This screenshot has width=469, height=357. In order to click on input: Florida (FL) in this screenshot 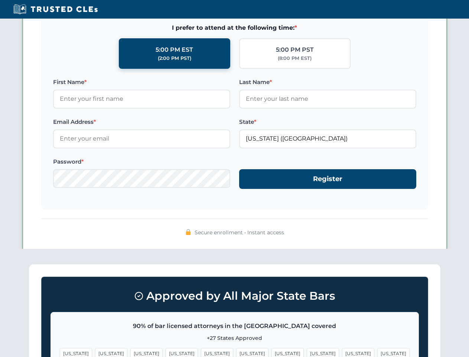, I will do `click(328, 139)`.